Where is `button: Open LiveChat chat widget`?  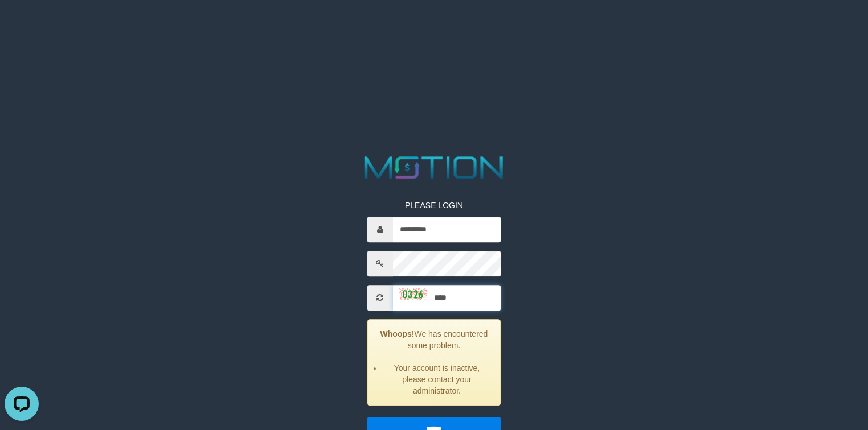 button: Open LiveChat chat widget is located at coordinates (22, 22).